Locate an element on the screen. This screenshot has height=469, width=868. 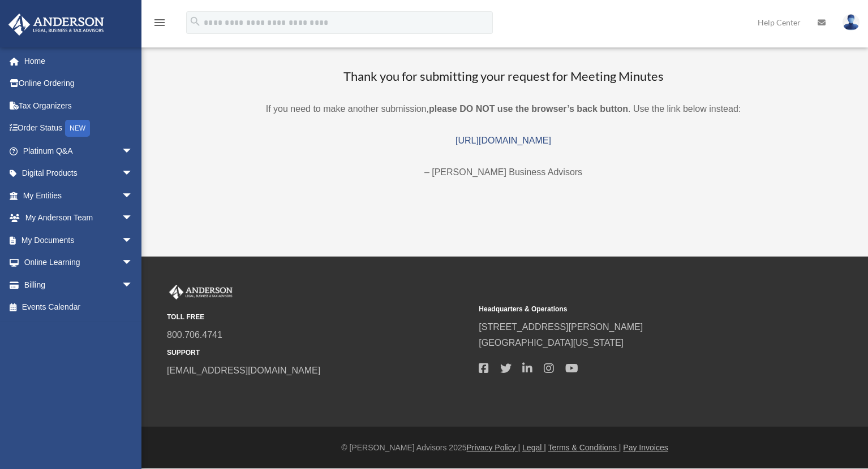
a: Tax Organizers is located at coordinates (78, 106).